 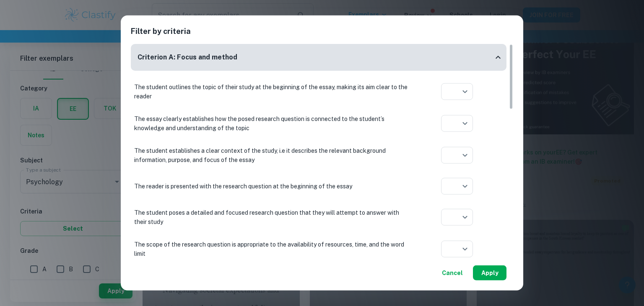 I want to click on h6: Criterion A: Focus and method, so click(x=188, y=57).